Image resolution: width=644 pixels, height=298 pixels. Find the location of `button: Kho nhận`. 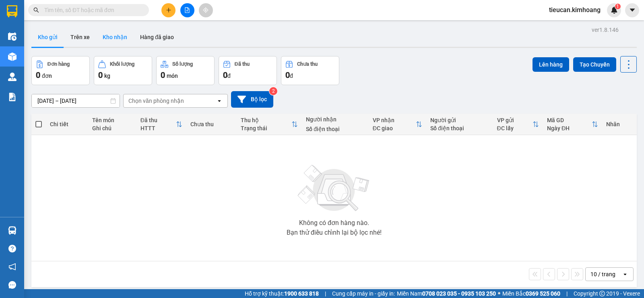

button: Kho nhận is located at coordinates (115, 37).